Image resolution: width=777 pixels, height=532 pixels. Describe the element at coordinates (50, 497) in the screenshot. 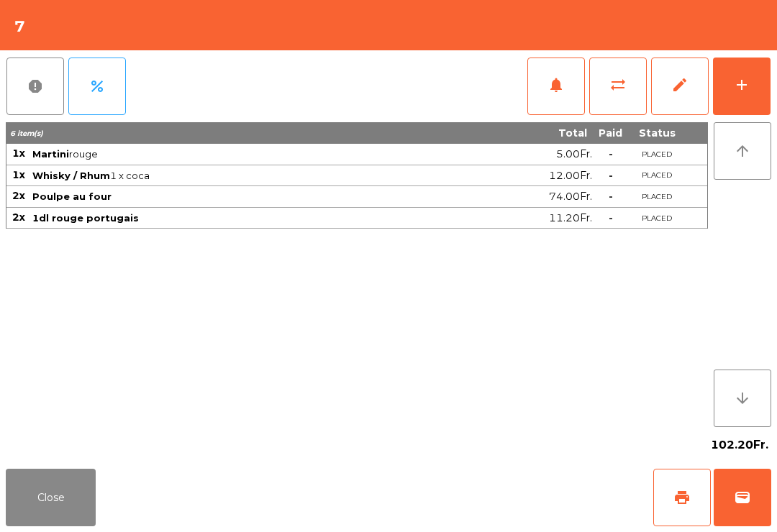

I see `button: Close` at that location.